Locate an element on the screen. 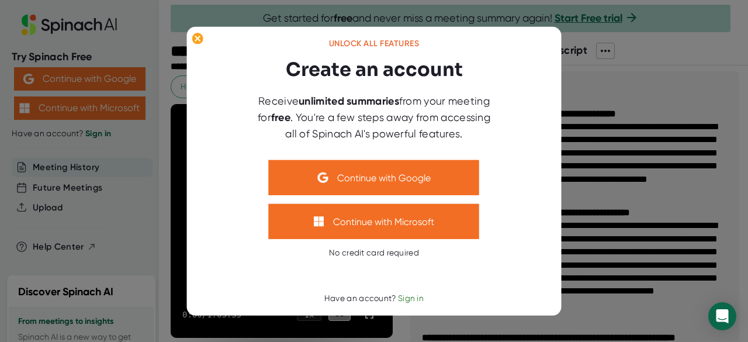  div: Have an account? is located at coordinates (374, 299).